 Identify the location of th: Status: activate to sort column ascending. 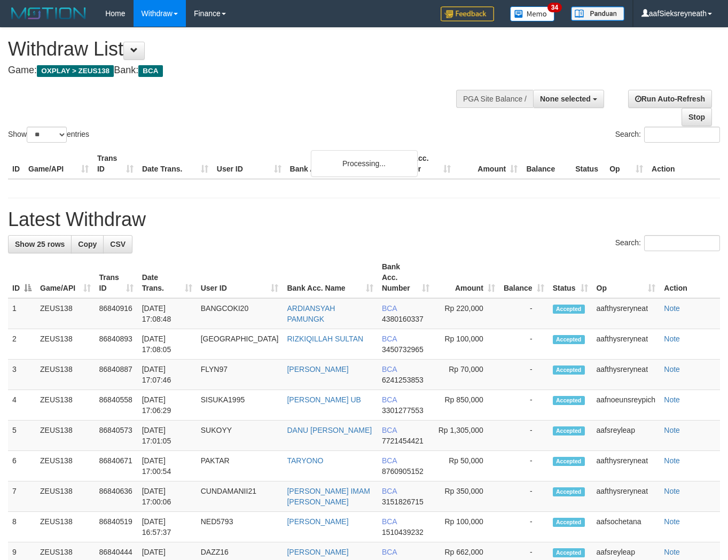
(571, 278).